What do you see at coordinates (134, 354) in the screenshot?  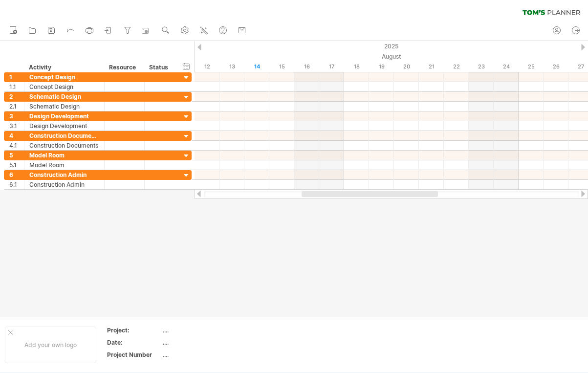 I see `div: Project Number` at bounding box center [134, 354].